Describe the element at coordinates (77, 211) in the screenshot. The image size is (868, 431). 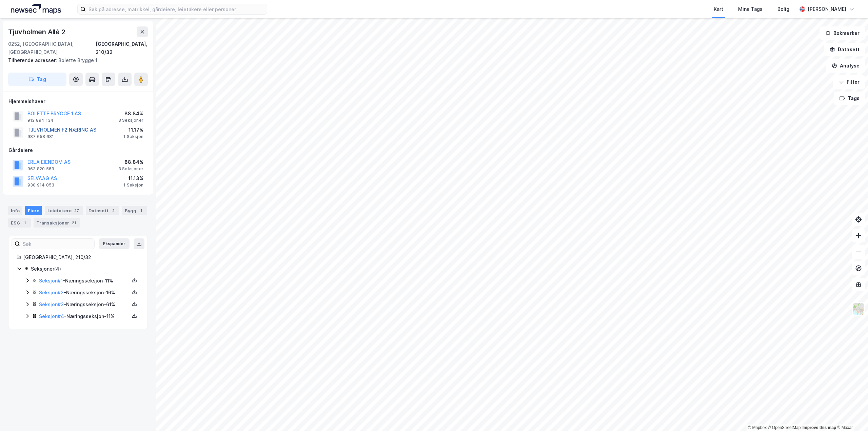
I see `div: 27` at that location.